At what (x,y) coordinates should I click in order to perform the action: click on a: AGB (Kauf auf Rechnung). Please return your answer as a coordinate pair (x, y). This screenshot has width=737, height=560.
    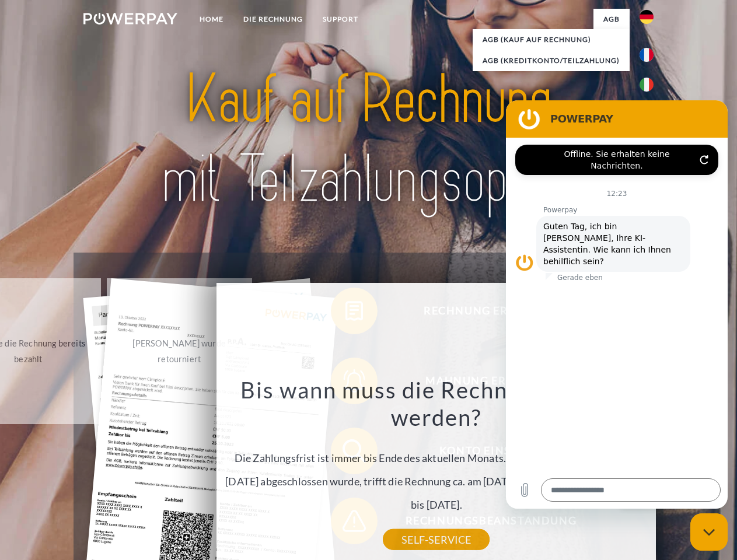
    Looking at the image, I should click on (551, 40).